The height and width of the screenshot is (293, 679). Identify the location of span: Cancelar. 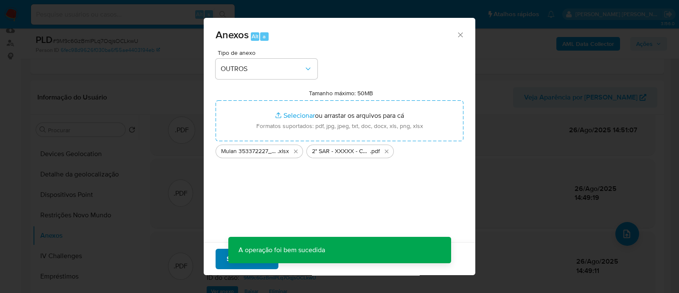
(307, 259).